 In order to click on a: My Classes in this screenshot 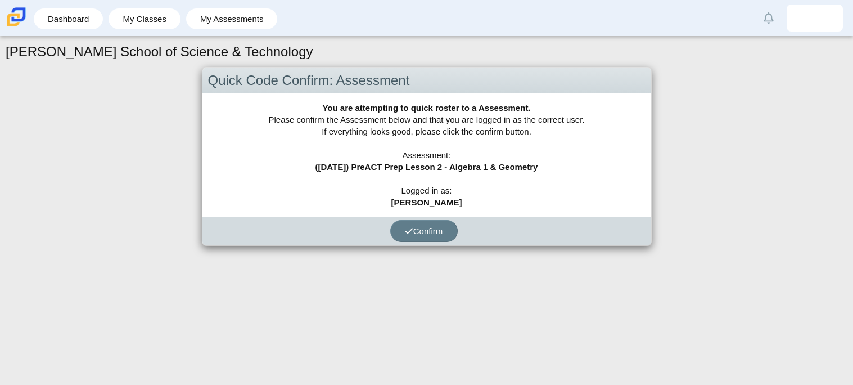, I will do `click(144, 19)`.